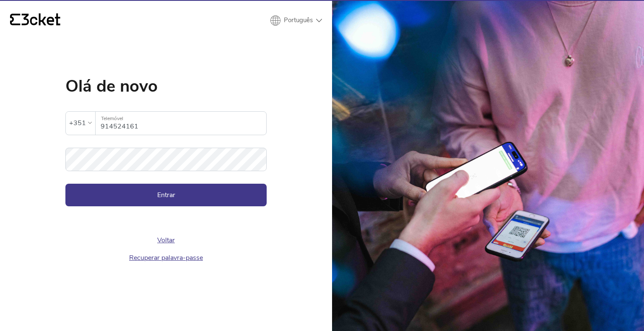  What do you see at coordinates (166, 195) in the screenshot?
I see `button: Entrar` at bounding box center [166, 195].